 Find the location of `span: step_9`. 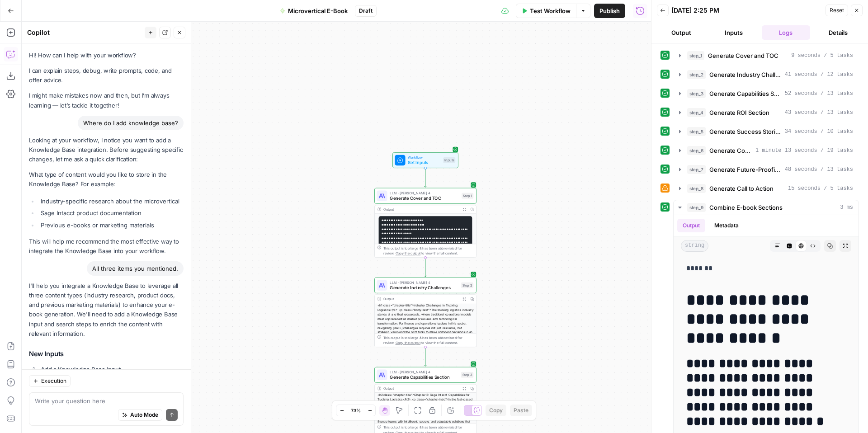

span: step_9 is located at coordinates (697, 207).